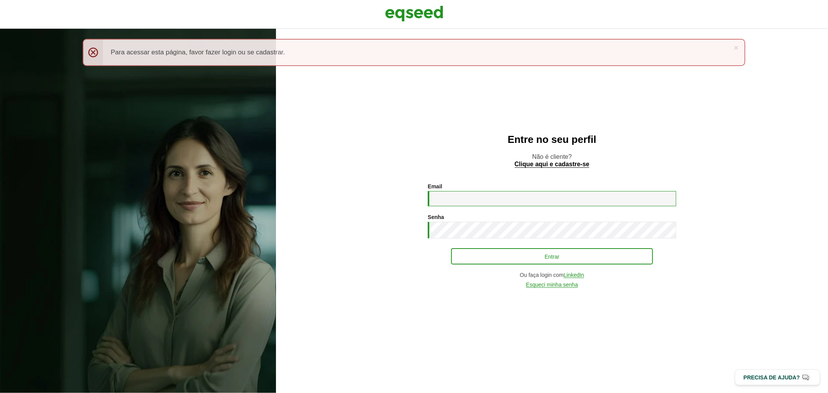 This screenshot has width=828, height=393. I want to click on h2: Entre no seu perfil, so click(552, 139).